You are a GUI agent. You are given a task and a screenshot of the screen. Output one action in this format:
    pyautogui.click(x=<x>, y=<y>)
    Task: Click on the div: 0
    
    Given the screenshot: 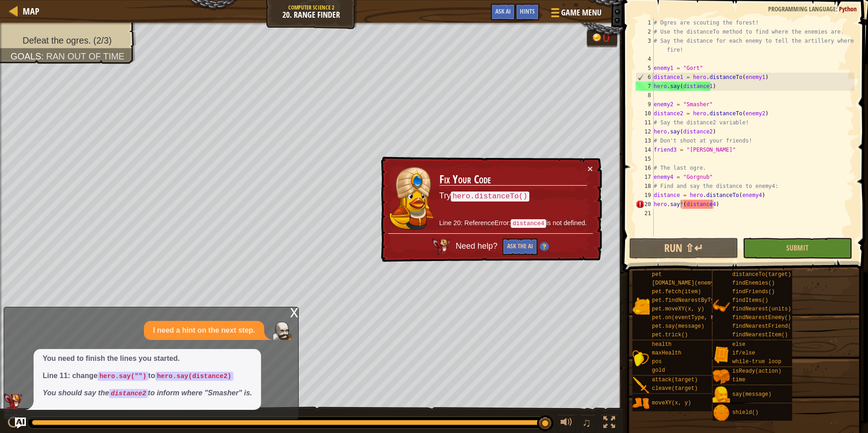 What is the action you would take?
    pyautogui.click(x=607, y=38)
    